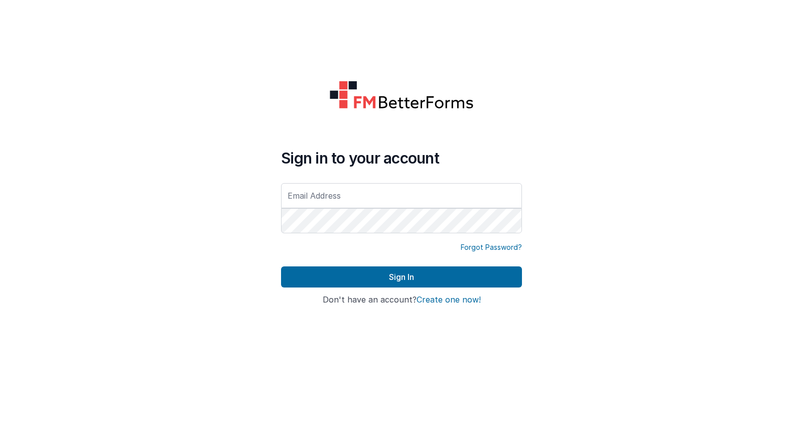  I want to click on input: Email Address, so click(402, 196).